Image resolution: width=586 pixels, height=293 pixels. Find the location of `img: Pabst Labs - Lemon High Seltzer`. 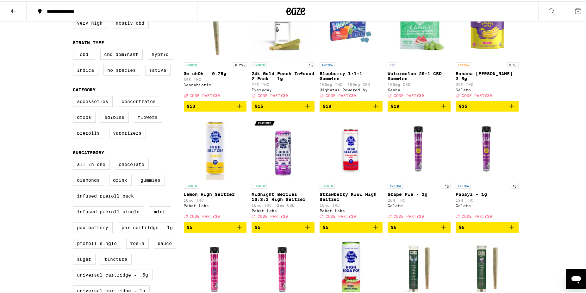

img: Pabst Labs - Lemon High Seltzer is located at coordinates (215, 147).